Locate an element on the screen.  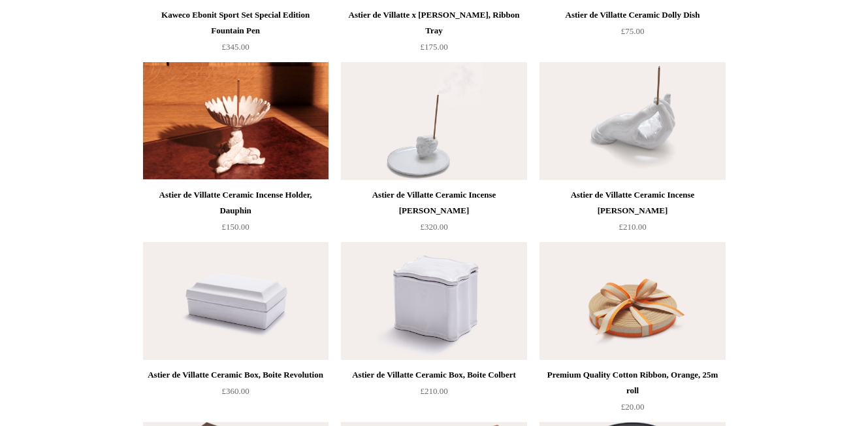
div: Astier de Villatte Ceramic Box, Boite Revolution is located at coordinates (236, 375).